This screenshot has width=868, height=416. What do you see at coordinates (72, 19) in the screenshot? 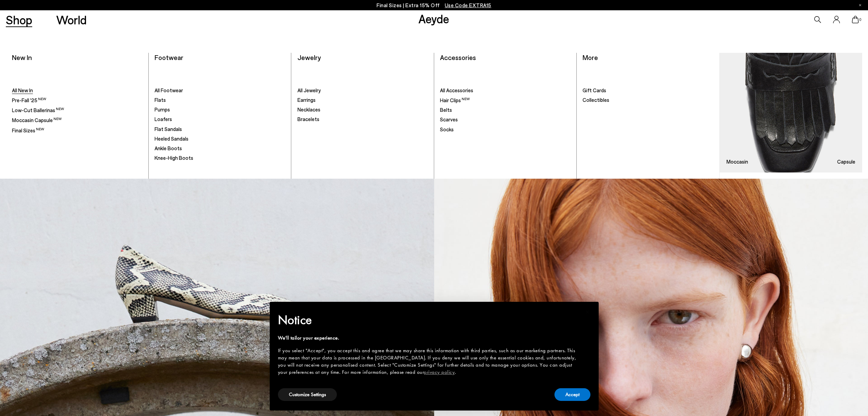
I see `a: World` at bounding box center [72, 19].